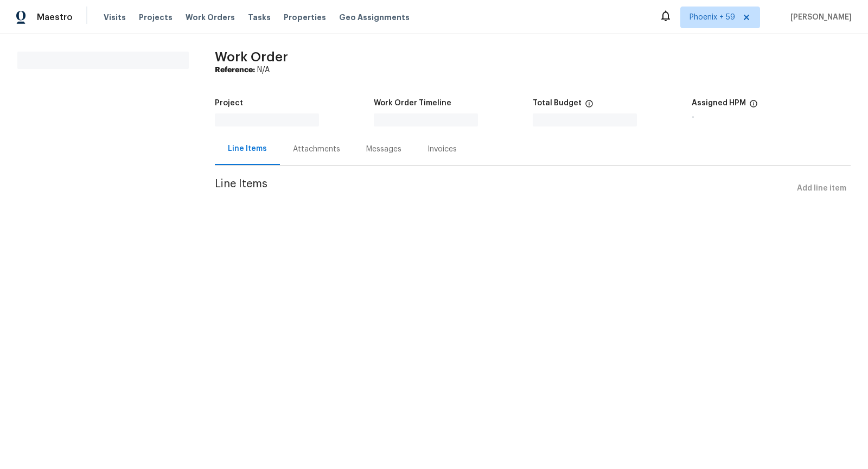 The height and width of the screenshot is (469, 868). I want to click on div: N/A, so click(533, 70).